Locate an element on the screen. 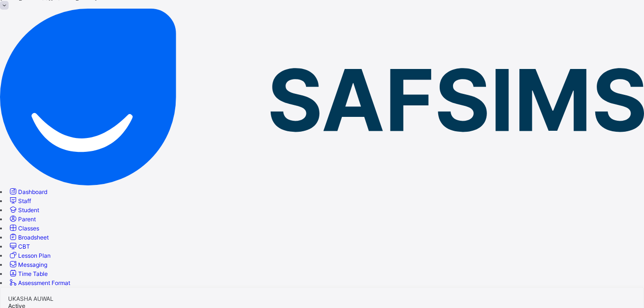 The height and width of the screenshot is (308, 644). span: CBT is located at coordinates (24, 245).